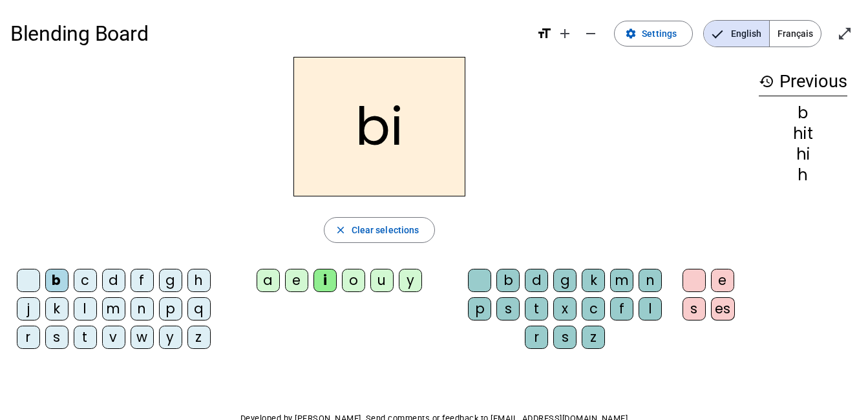  Describe the element at coordinates (723, 309) in the screenshot. I see `div: es` at that location.